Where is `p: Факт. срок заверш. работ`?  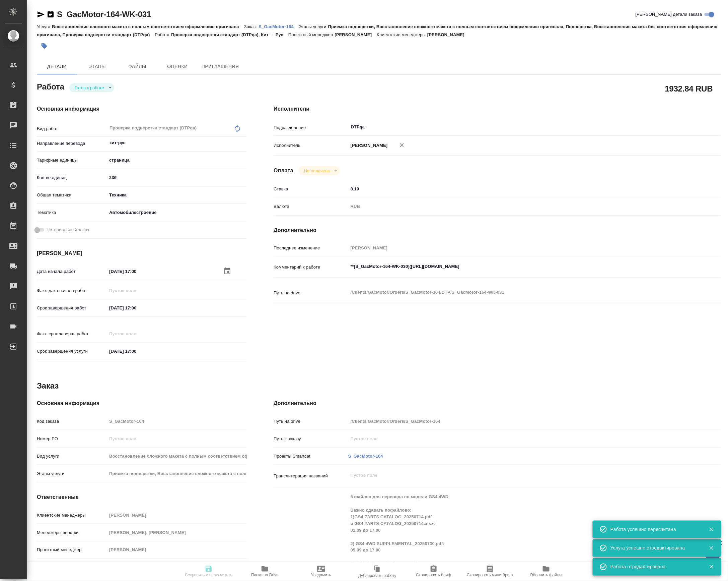 p: Факт. срок заверш. работ is located at coordinates (72, 334).